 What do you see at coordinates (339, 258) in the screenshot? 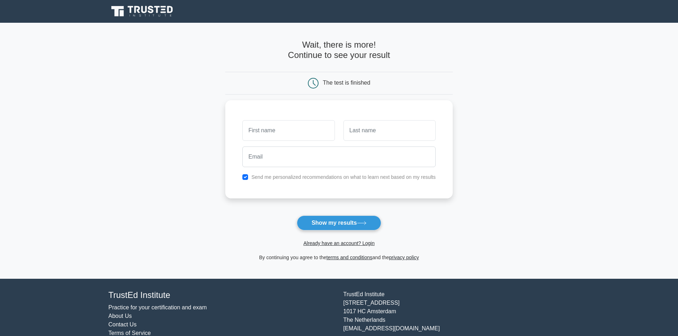
I see `div: By continuing you agree to the and the` at bounding box center [339, 258].